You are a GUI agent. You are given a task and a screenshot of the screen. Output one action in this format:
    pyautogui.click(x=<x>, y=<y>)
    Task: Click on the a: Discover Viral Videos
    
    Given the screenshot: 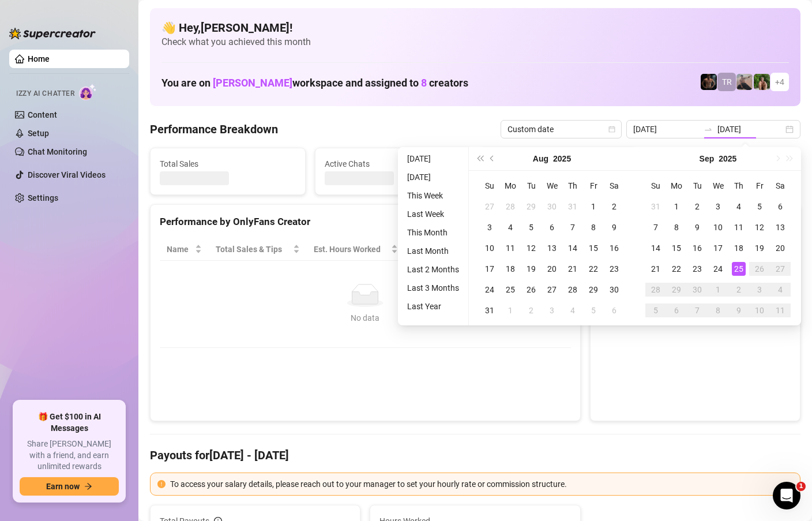 What is the action you would take?
    pyautogui.click(x=66, y=175)
    